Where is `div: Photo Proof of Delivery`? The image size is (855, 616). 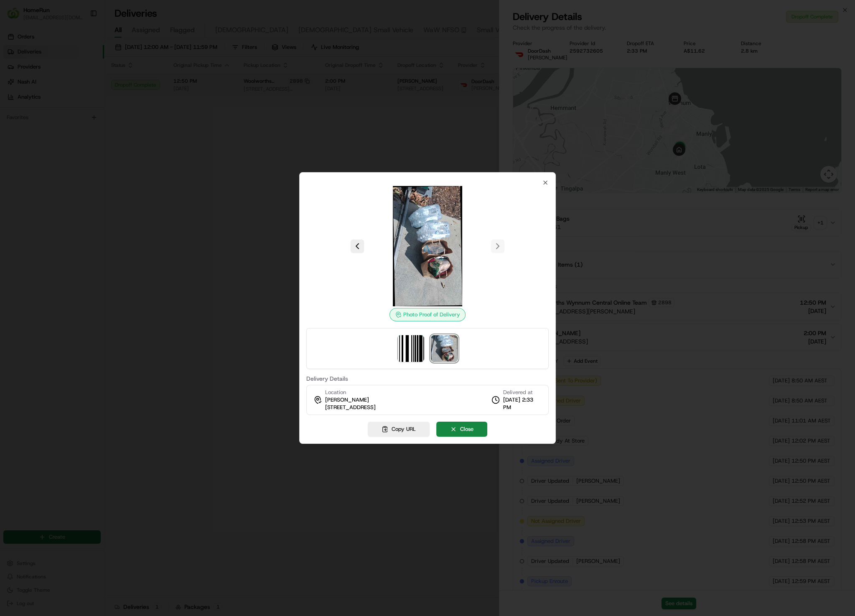
div: Photo Proof of Delivery is located at coordinates (428, 314).